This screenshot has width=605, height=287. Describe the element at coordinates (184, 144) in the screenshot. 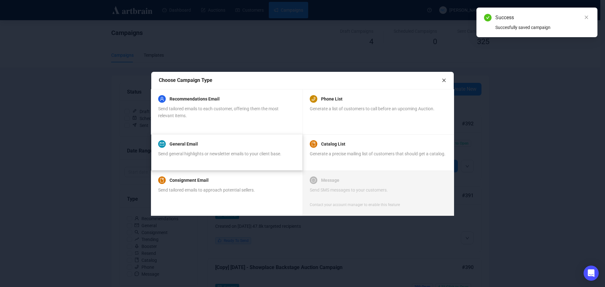

I see `a: General Email` at that location.